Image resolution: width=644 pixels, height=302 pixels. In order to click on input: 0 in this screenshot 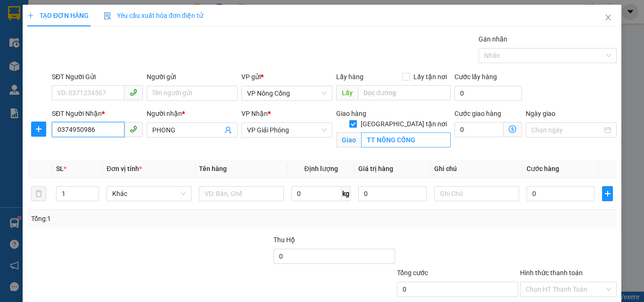, I will do `click(392, 194)`.